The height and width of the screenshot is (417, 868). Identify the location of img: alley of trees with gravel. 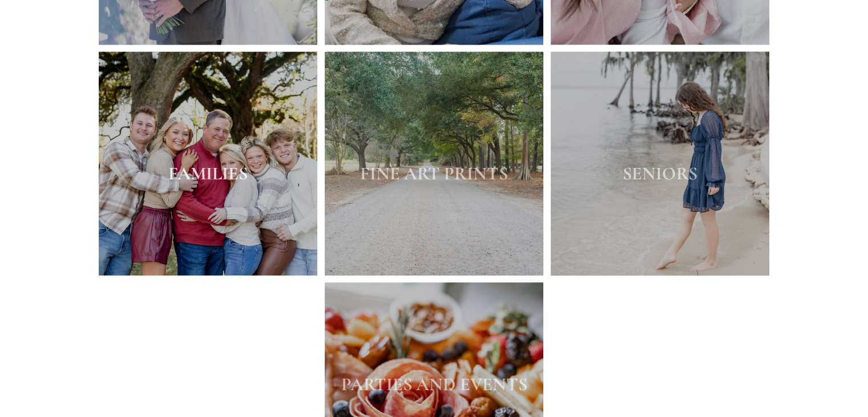
(434, 163).